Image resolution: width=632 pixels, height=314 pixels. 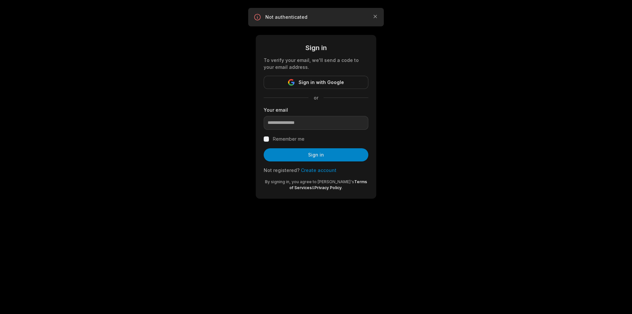 What do you see at coordinates (316, 110) in the screenshot?
I see `label: Your email` at bounding box center [316, 110].